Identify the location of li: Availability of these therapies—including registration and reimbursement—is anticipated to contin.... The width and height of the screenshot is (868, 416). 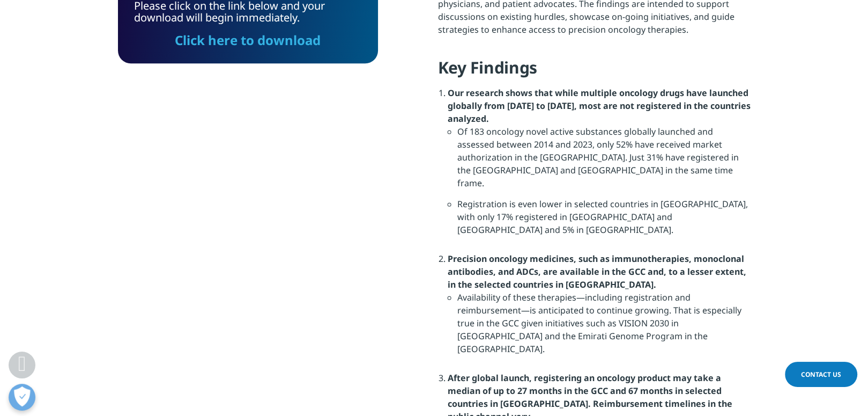
(603, 327).